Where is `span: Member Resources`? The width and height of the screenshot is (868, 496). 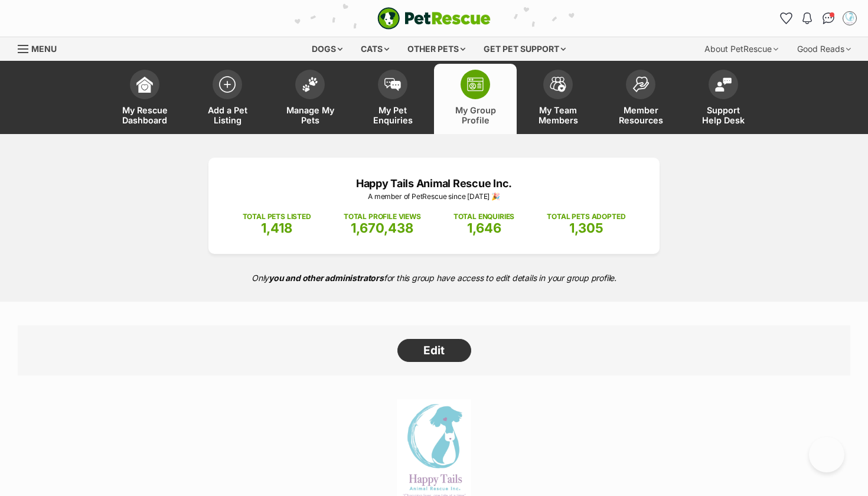 span: Member Resources is located at coordinates (641, 115).